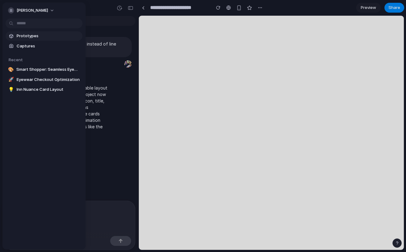  I want to click on span: Smart Shopper: Seamless Eyewear Shopping Experience, so click(48, 70).